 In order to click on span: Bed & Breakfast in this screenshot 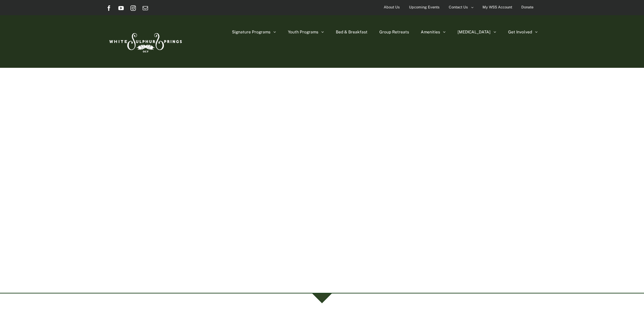, I will do `click(352, 32)`.